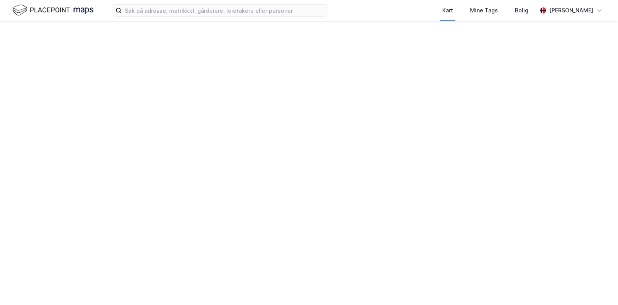 This screenshot has width=618, height=305. What do you see at coordinates (522, 10) in the screenshot?
I see `div: Bolig` at bounding box center [522, 10].